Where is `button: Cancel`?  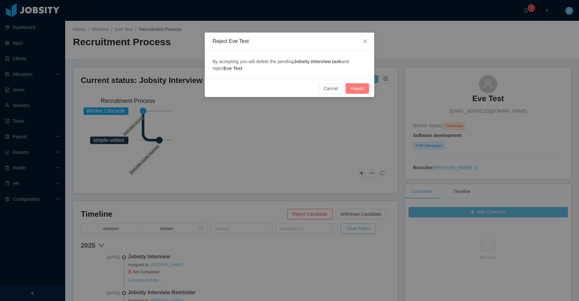 button: Cancel is located at coordinates (331, 89).